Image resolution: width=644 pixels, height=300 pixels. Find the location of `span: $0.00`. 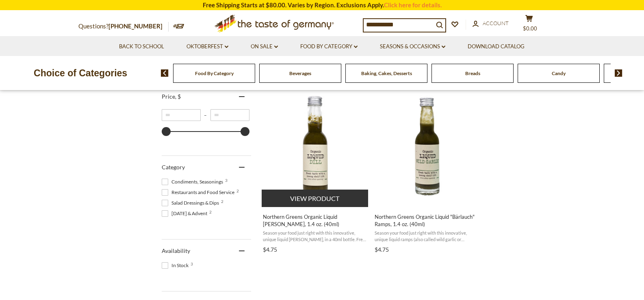

span: $0.00 is located at coordinates (530, 28).